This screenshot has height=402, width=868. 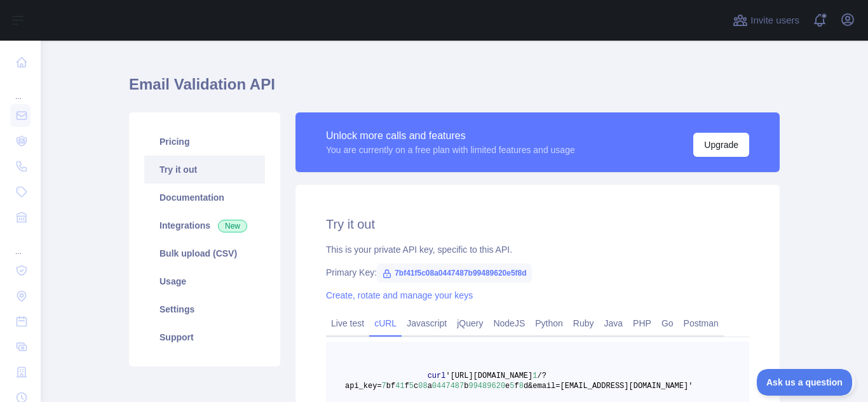 I want to click on span: 0447487, so click(x=448, y=386).